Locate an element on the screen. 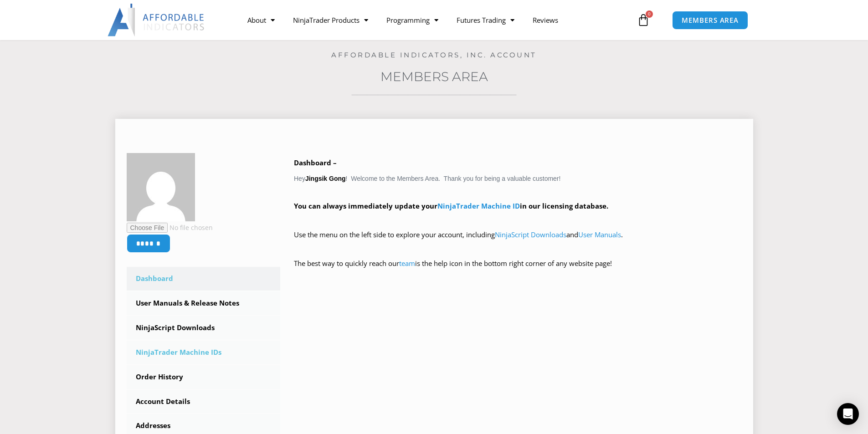  b: Dashboard – is located at coordinates (316, 162).